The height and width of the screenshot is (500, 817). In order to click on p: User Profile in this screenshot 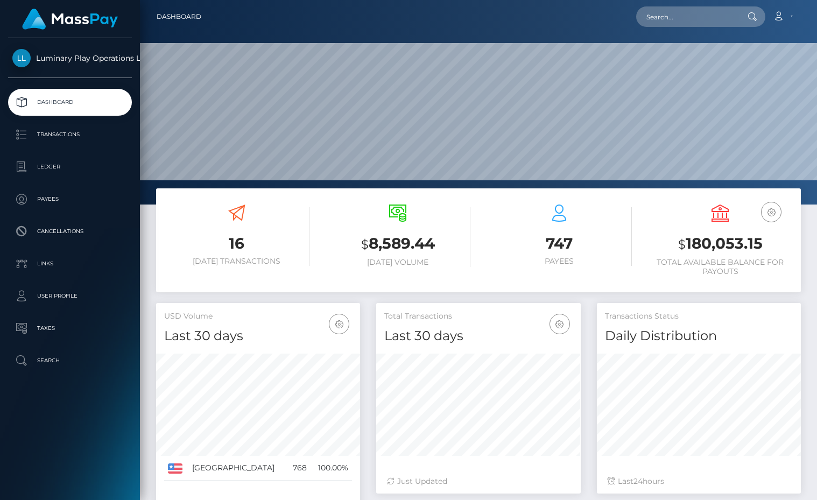, I will do `click(70, 296)`.